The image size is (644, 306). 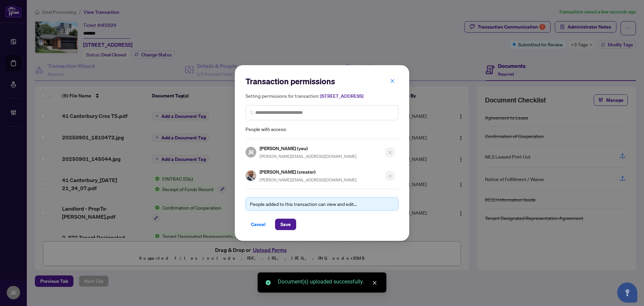 I want to click on div: Document(s) uploaded successfully., so click(x=328, y=282).